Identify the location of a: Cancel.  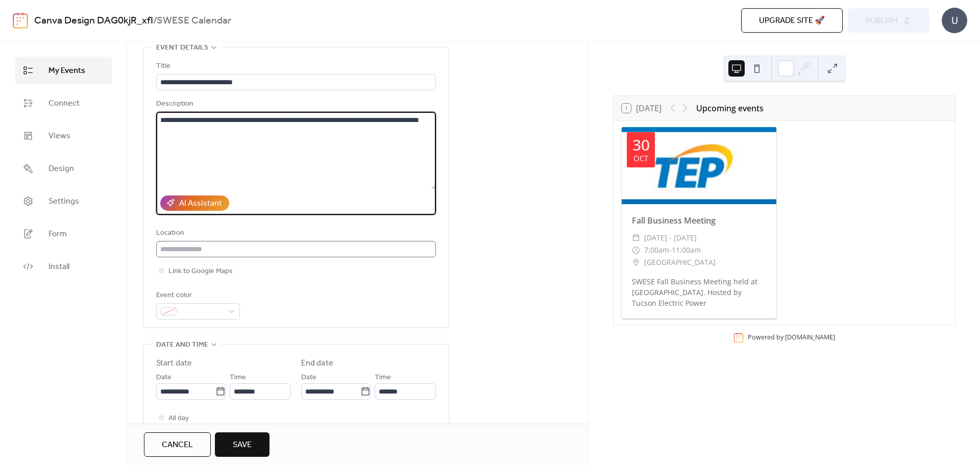
(177, 445).